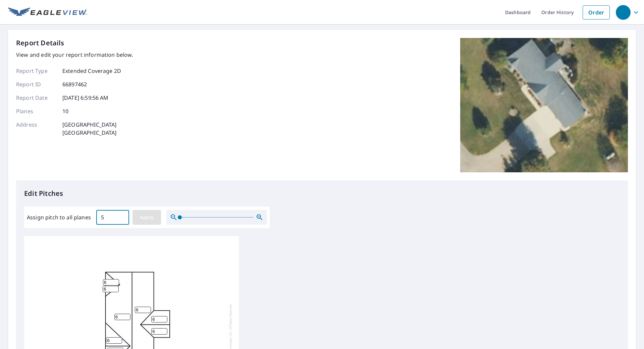 Image resolution: width=644 pixels, height=349 pixels. I want to click on p: Report Details, so click(40, 43).